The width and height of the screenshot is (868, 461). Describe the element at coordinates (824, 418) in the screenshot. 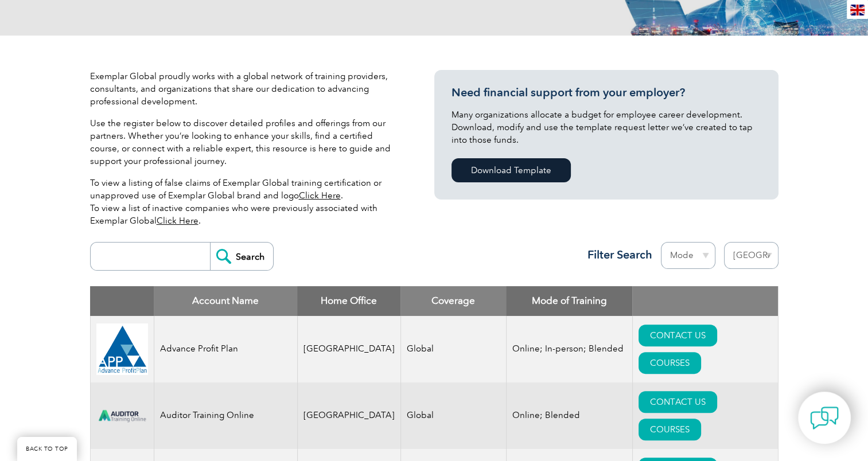

I see `img: contact-chat.png` at that location.